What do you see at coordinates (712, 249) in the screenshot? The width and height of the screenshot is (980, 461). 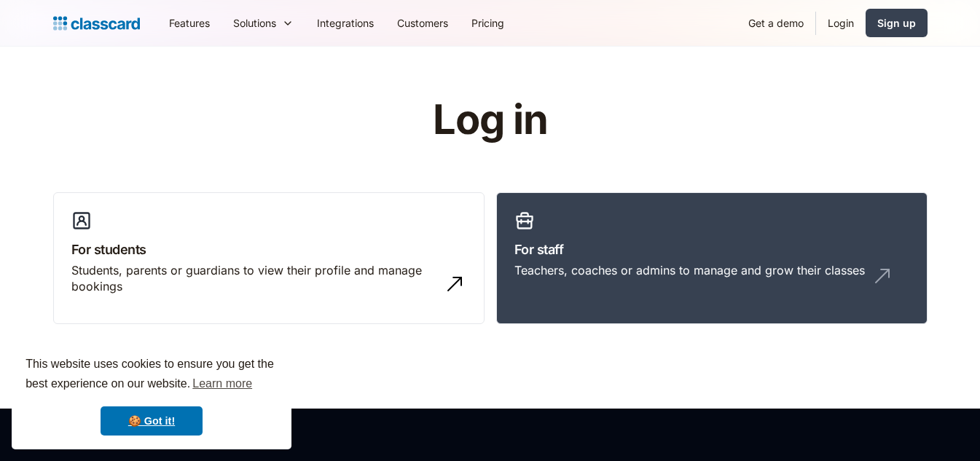 I see `h3: For staff` at bounding box center [712, 249].